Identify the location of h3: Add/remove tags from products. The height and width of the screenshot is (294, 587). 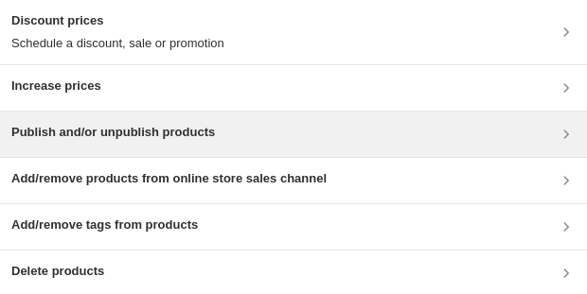
(104, 225).